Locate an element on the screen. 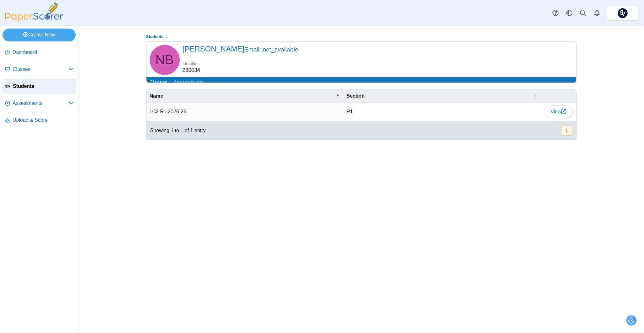  img: PaperScorer is located at coordinates (34, 12).